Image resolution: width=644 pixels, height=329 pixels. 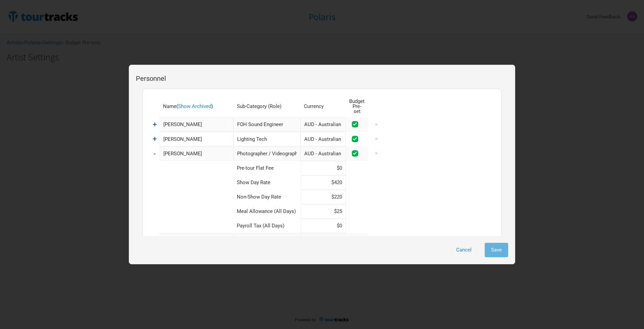 I want to click on div: Photographer / Videographer, so click(x=267, y=154).